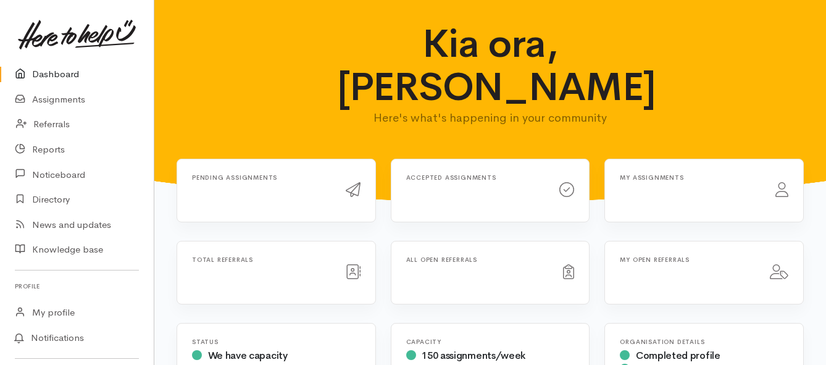 The height and width of the screenshot is (365, 826). Describe the element at coordinates (687, 259) in the screenshot. I see `h6: My open referrals` at that location.